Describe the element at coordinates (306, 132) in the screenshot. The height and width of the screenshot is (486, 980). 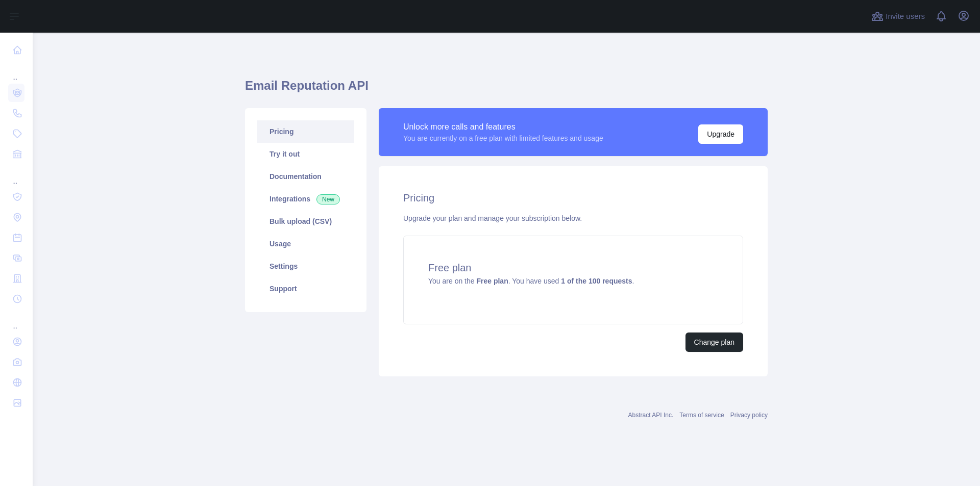
I see `a: Pricing` at that location.